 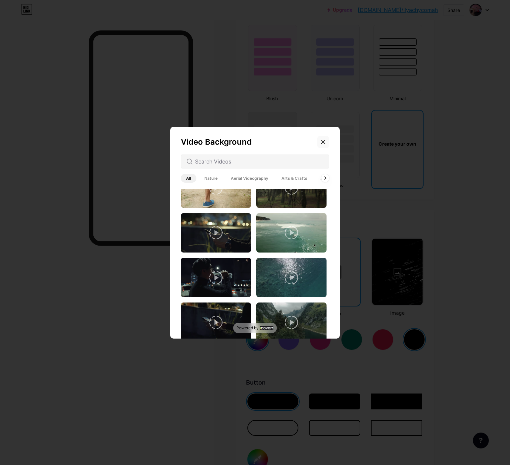 What do you see at coordinates (333, 178) in the screenshot?
I see `span: Architecture` at bounding box center [333, 178].